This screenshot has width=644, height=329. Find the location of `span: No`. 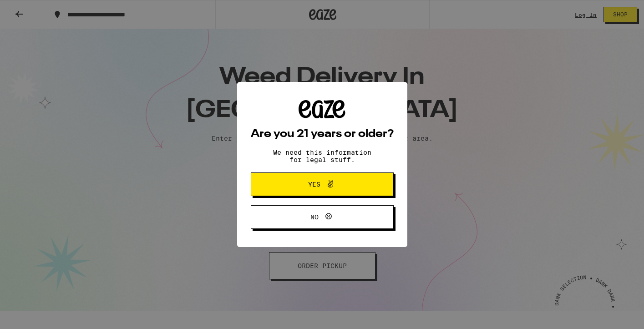

span: No is located at coordinates (314, 218).